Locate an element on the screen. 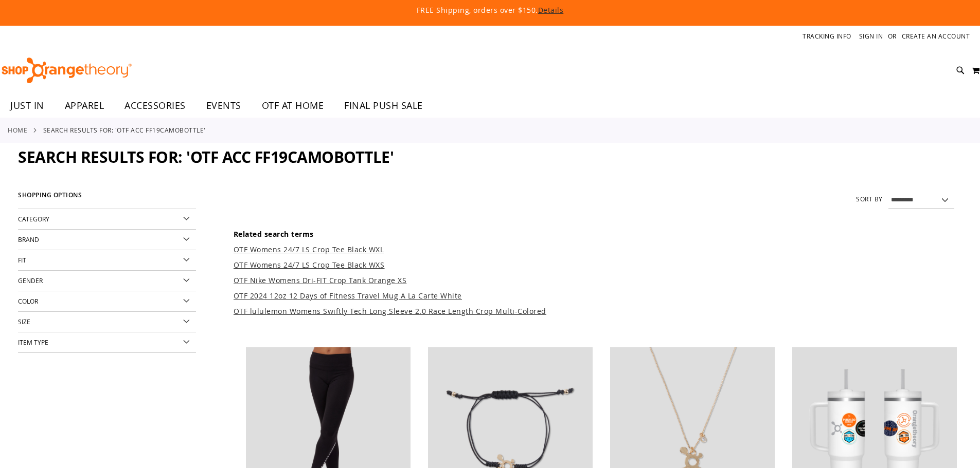  a: OTF Womens 24/7 LS Crop Tee Black WXS is located at coordinates (309, 264).